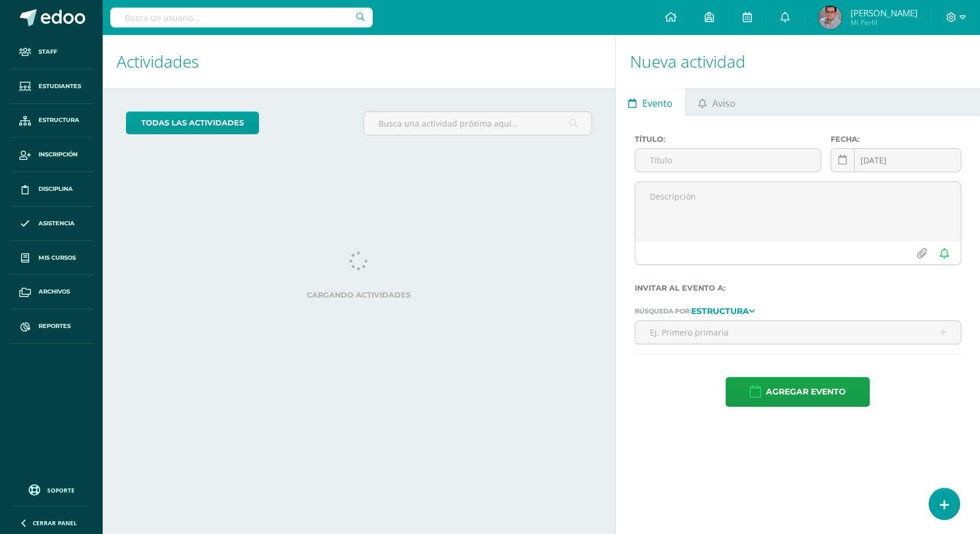  I want to click on span: Disciplina, so click(56, 189).